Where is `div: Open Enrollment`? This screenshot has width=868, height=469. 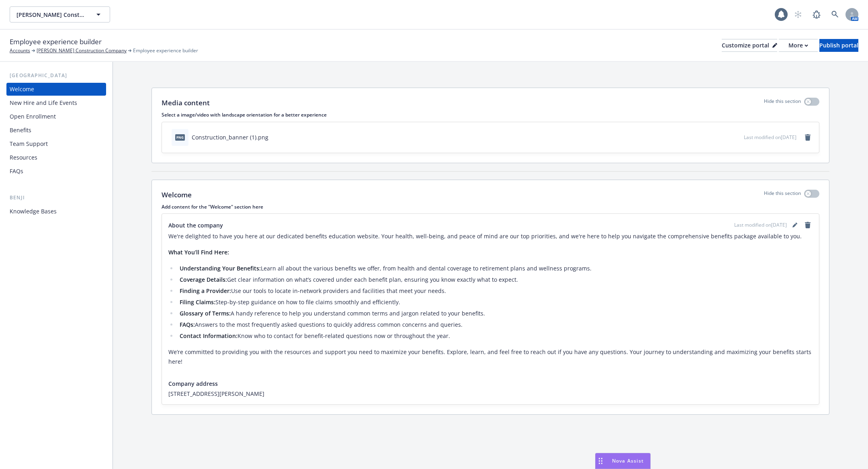
div: Open Enrollment is located at coordinates (33, 116).